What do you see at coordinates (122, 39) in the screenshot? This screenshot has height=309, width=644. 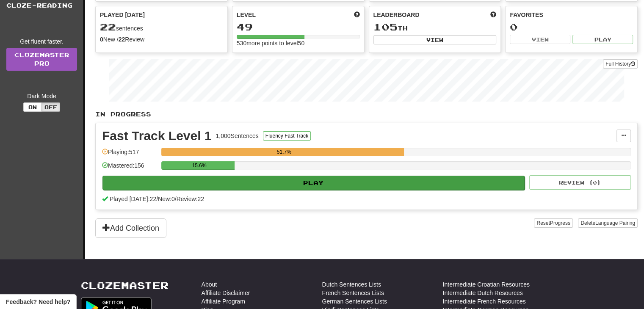 I see `strong: 22` at bounding box center [122, 39].